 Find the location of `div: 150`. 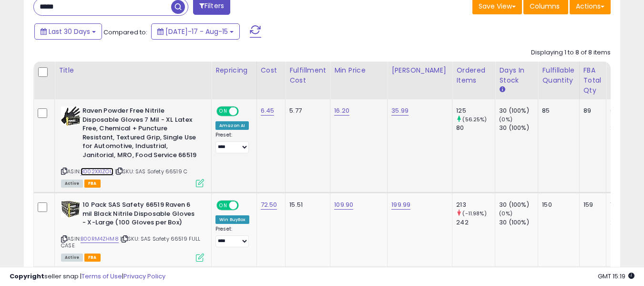

div: 150 is located at coordinates (557, 205).